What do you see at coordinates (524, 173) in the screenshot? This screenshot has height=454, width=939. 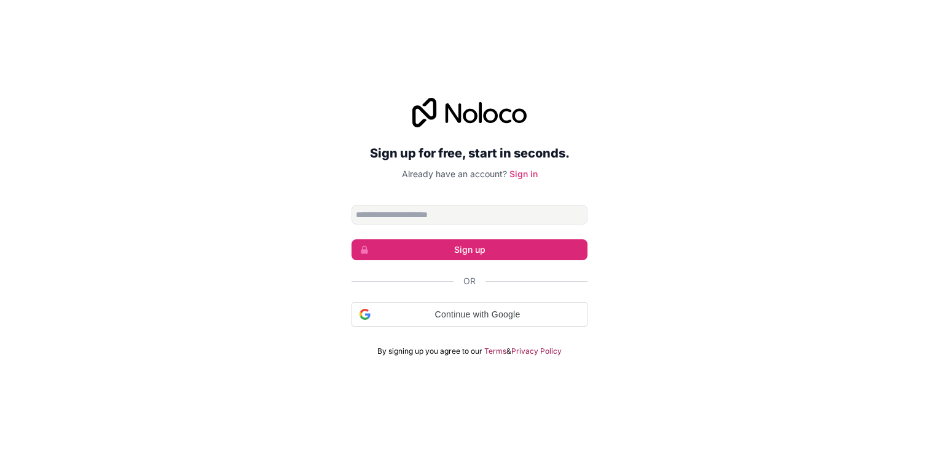 I see `a: Sign in` at bounding box center [524, 173].